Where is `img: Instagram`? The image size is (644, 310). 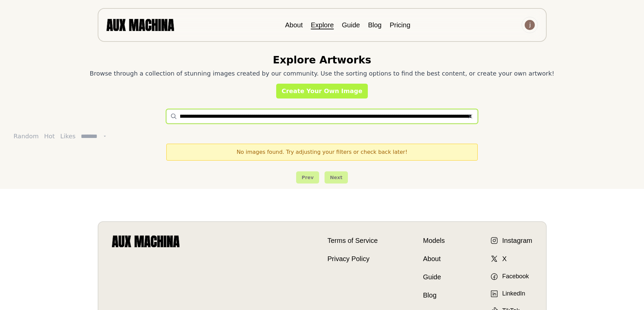
img: Instagram is located at coordinates (494, 241).